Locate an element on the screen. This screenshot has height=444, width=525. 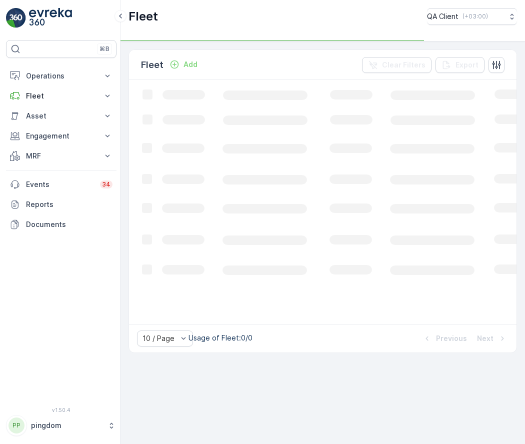
a: Documents is located at coordinates (61, 224).